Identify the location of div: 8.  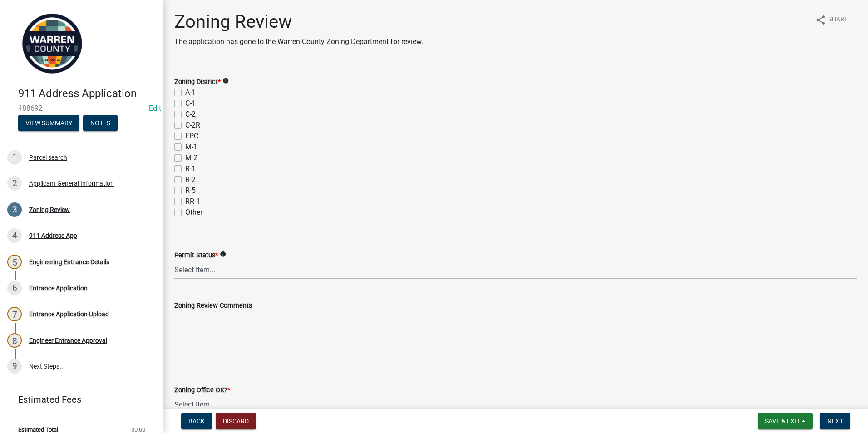
(14, 340).